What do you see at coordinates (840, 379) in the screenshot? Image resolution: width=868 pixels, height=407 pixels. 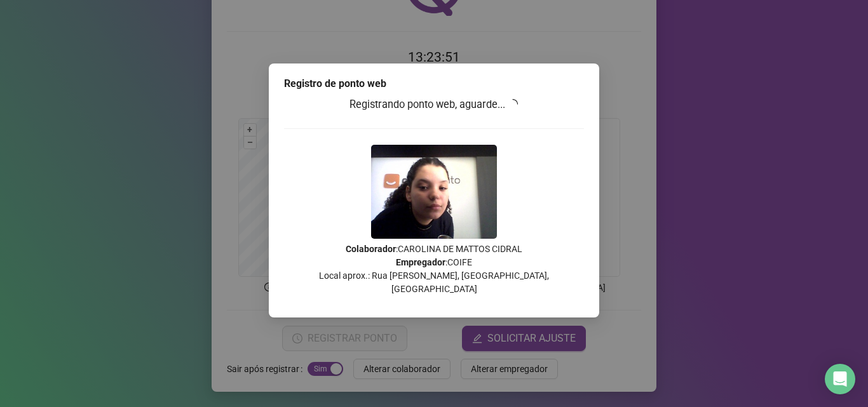 I see `div: Open Intercom Messenger` at bounding box center [840, 379].